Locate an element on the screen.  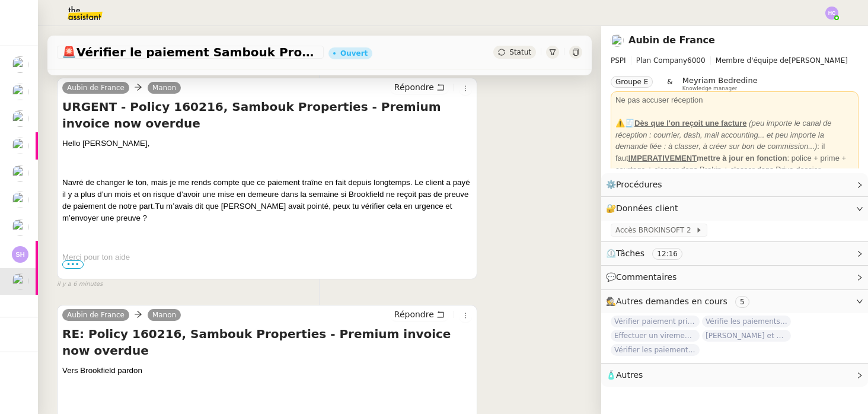
u: Dès que l'on reçoit une facture is located at coordinates (690, 123).